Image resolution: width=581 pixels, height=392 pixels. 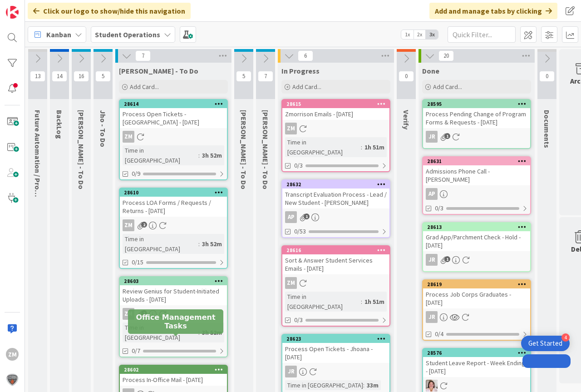 What do you see at coordinates (336, 104) in the screenshot?
I see `div: 28615` at bounding box center [336, 104].